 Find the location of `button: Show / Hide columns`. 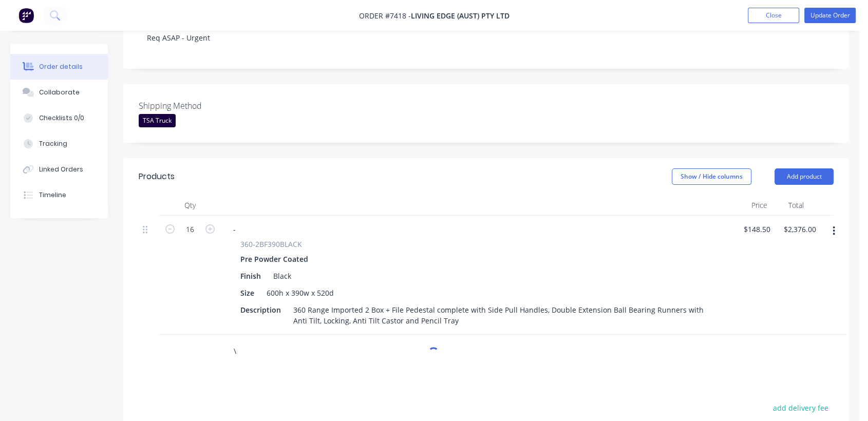

button: Show / Hide columns is located at coordinates (712, 176).